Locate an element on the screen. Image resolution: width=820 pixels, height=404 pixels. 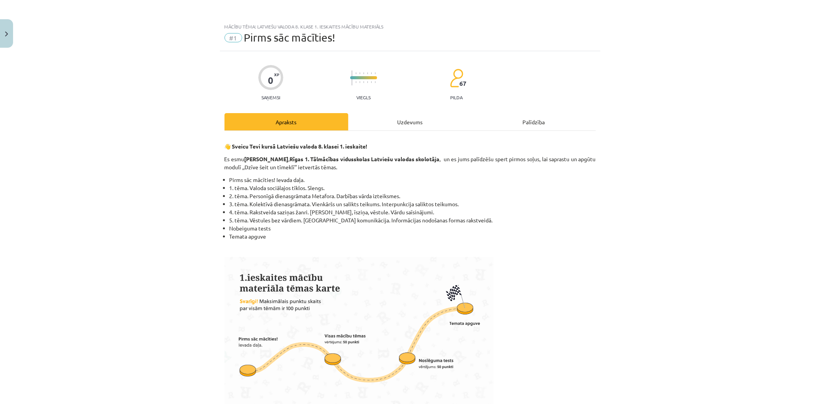
p: Viegls is located at coordinates (363, 97).